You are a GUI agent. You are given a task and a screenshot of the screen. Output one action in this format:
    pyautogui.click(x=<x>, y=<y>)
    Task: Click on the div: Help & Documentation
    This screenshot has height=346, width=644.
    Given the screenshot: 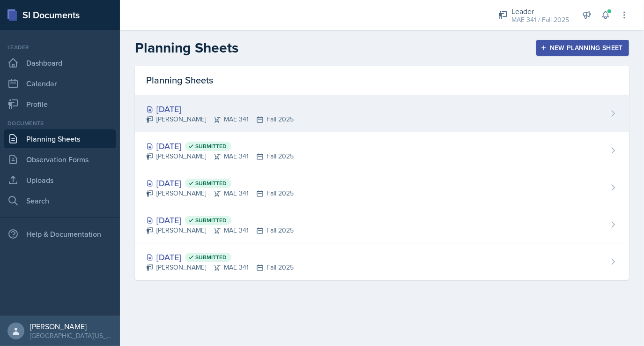 What is the action you would take?
    pyautogui.click(x=60, y=234)
    